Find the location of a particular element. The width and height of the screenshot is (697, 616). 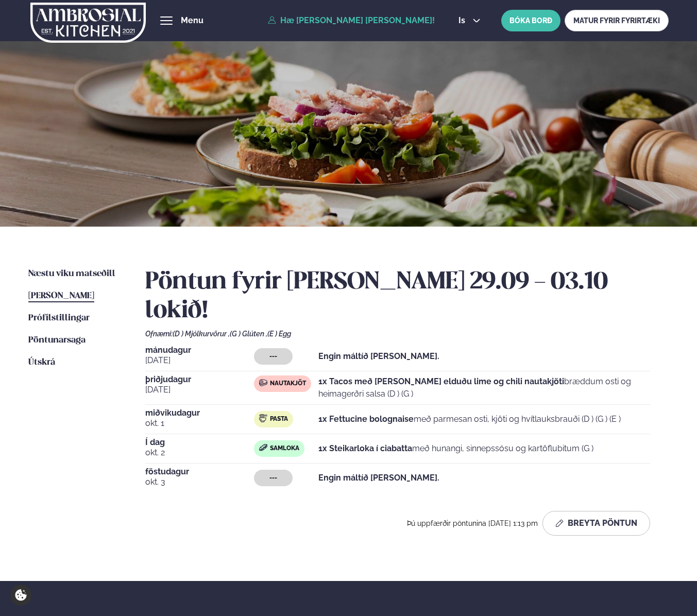

span: (E ) Egg is located at coordinates (279, 334).